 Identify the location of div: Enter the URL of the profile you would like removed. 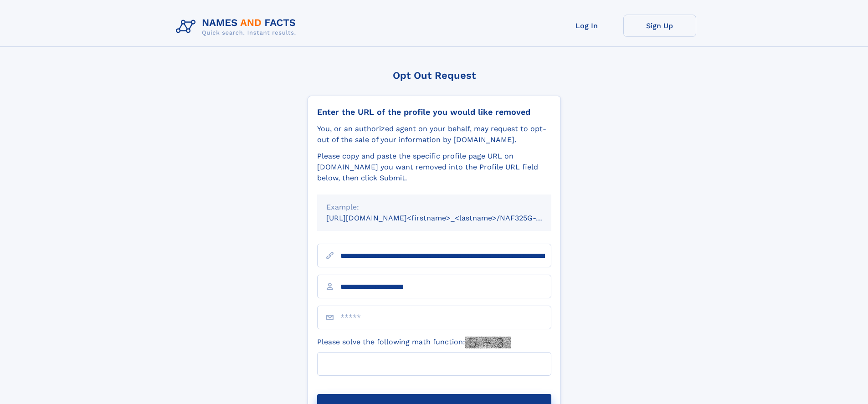
(434, 112).